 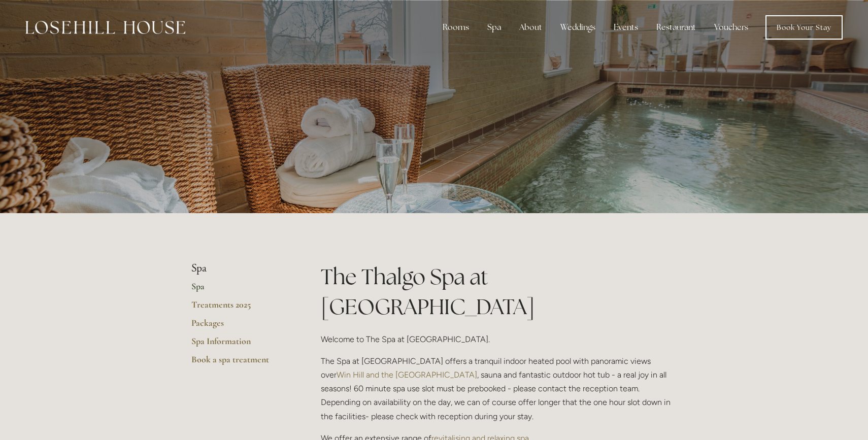 I want to click on a: Vouchers, so click(x=731, y=27).